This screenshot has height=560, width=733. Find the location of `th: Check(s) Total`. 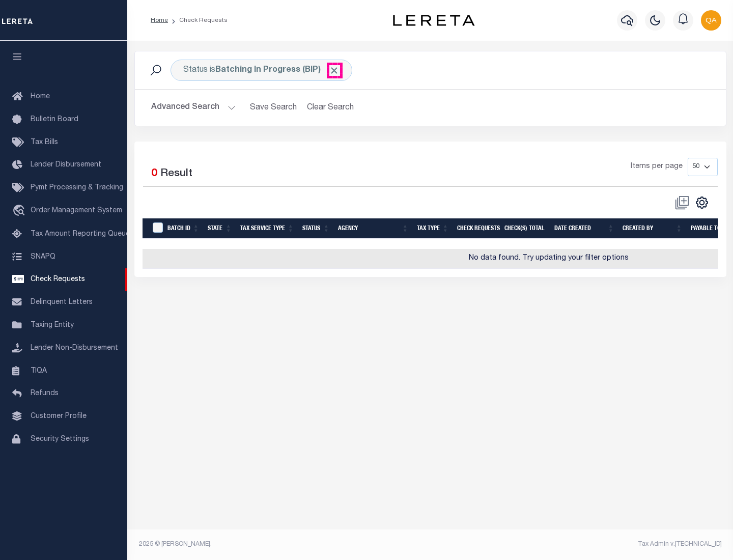

th: Check(s) Total is located at coordinates (525, 229).